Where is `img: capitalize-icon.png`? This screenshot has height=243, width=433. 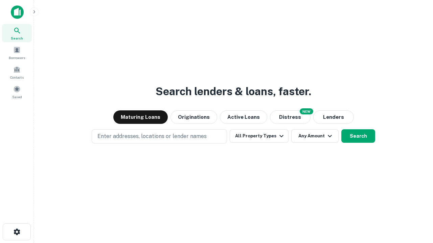 img: capitalize-icon.png is located at coordinates (17, 12).